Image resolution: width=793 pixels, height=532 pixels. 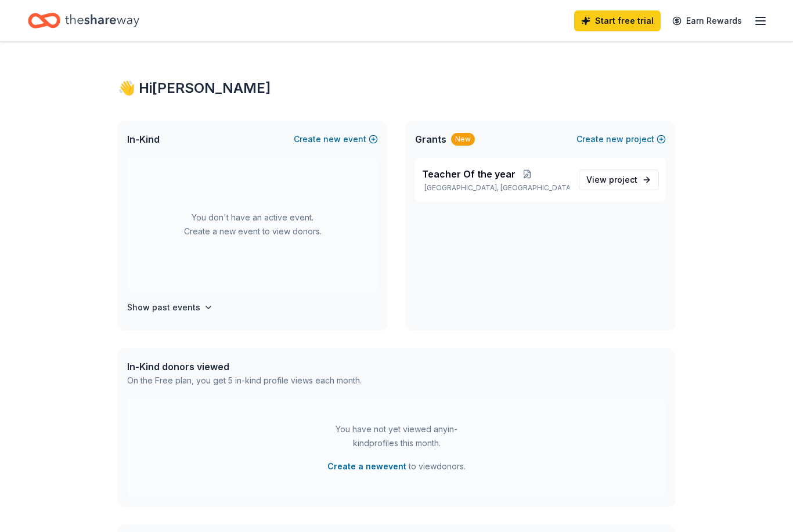 What do you see at coordinates (170, 307) in the screenshot?
I see `button: Show past events` at bounding box center [170, 307].